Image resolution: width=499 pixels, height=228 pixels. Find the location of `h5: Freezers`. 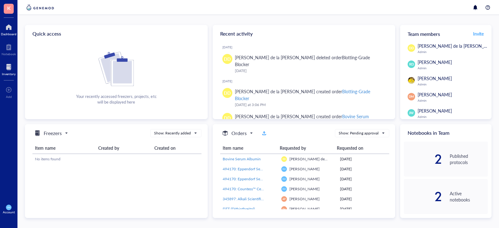

h5: Freezers is located at coordinates (53, 133).